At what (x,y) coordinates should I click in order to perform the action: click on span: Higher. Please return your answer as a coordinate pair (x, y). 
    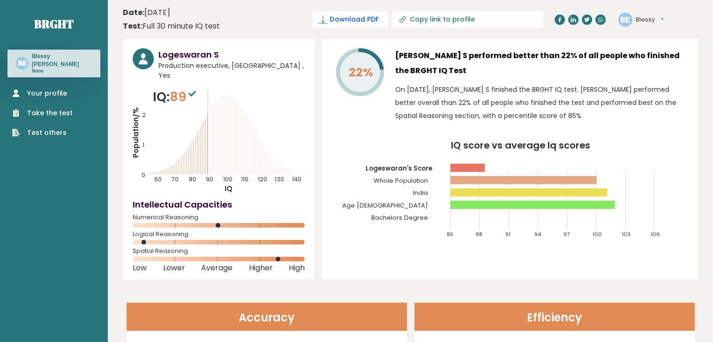
    Looking at the image, I should click on (260, 268).